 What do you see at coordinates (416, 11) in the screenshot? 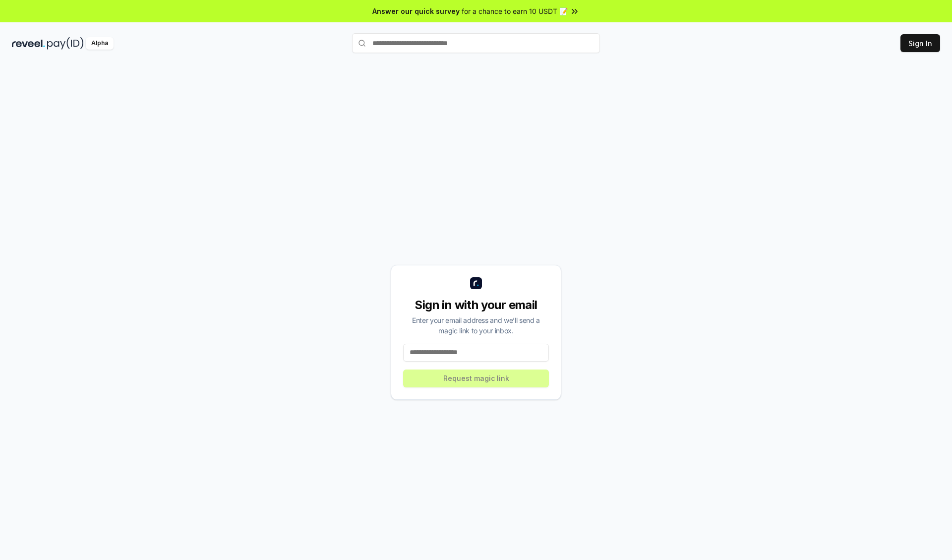
I see `span: Answer our quick survey` at bounding box center [416, 11].